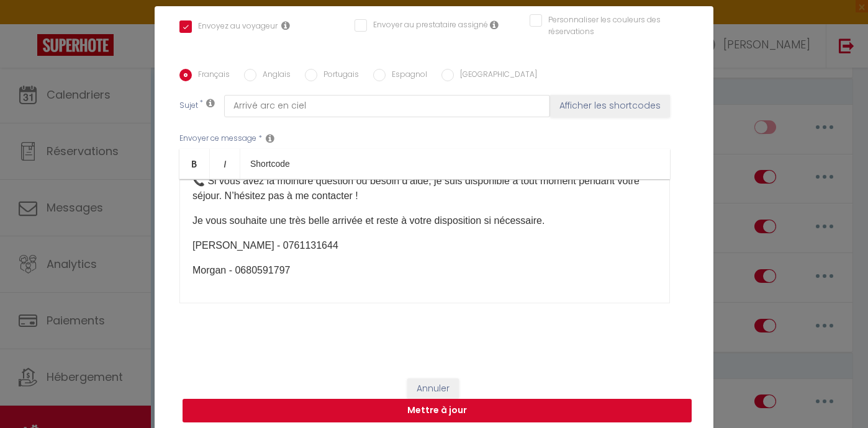 The height and width of the screenshot is (428, 868). I want to click on label: Portugais, so click(338, 76).